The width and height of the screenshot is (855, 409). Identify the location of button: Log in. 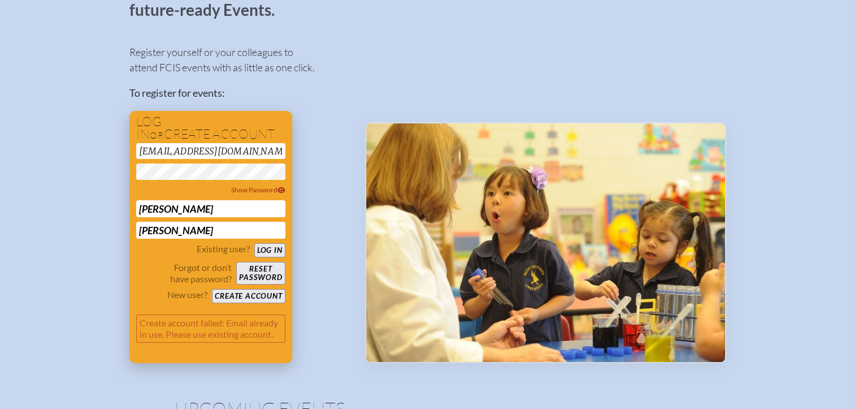
(270, 250).